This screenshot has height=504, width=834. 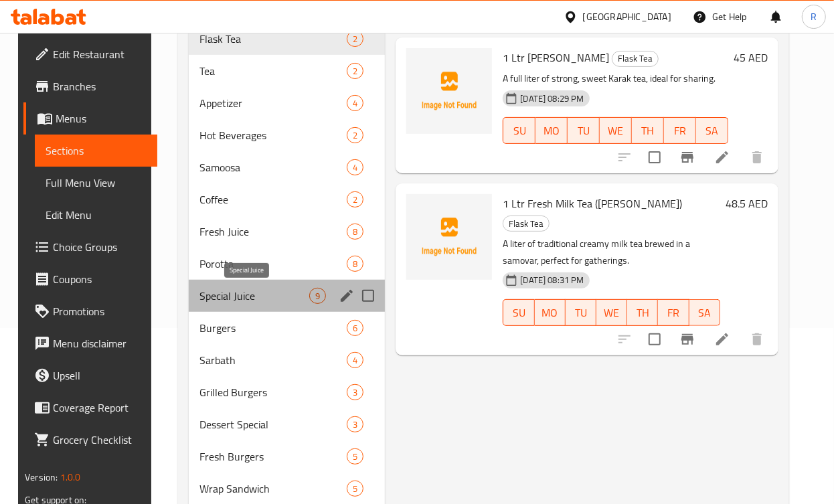 What do you see at coordinates (273, 200) in the screenshot?
I see `div: Coffee` at bounding box center [273, 200].